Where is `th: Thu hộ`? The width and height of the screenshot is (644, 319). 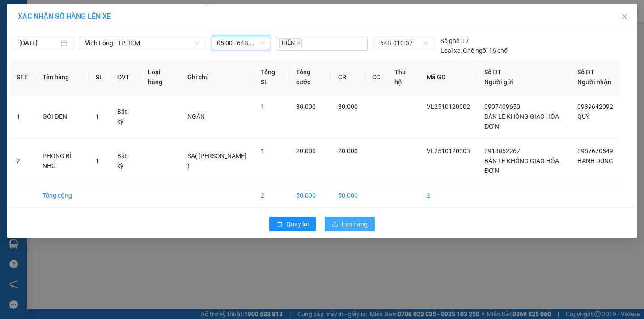 th: Thu hộ is located at coordinates (403, 77).